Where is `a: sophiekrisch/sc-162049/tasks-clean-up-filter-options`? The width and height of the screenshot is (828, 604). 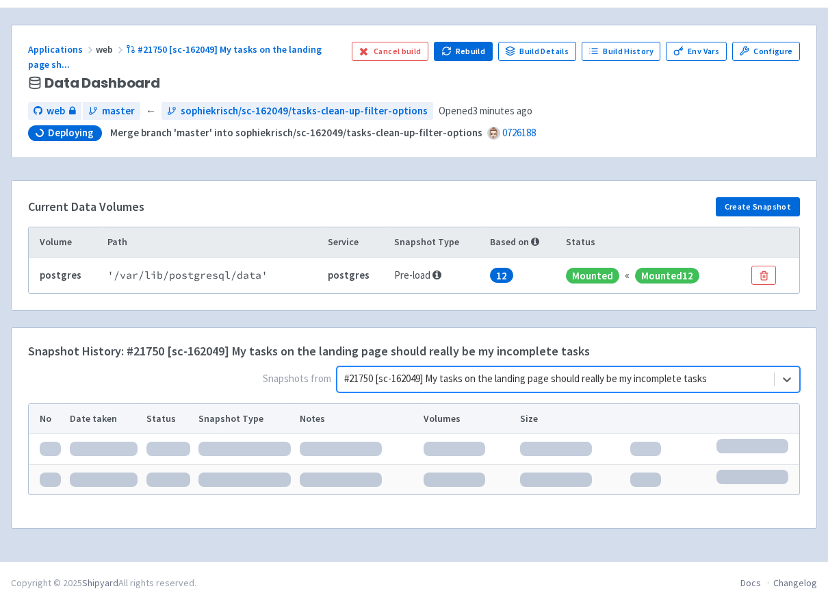 a: sophiekrisch/sc-162049/tasks-clean-up-filter-options is located at coordinates (297, 111).